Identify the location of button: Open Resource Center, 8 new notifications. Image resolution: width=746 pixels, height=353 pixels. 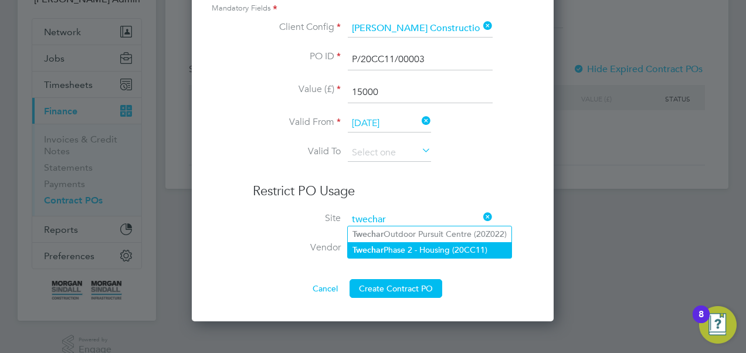
(718, 325).